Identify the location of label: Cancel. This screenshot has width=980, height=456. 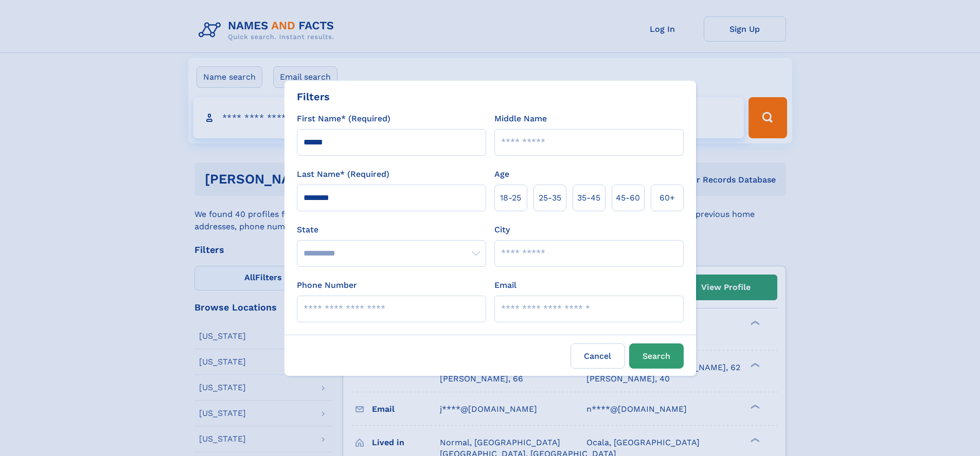
(597, 356).